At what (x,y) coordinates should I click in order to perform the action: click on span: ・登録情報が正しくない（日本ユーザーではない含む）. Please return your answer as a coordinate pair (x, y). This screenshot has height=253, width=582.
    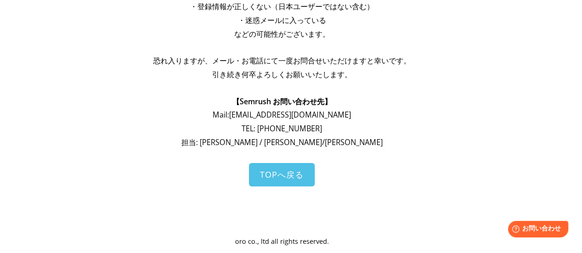
    Looking at the image, I should click on (282, 6).